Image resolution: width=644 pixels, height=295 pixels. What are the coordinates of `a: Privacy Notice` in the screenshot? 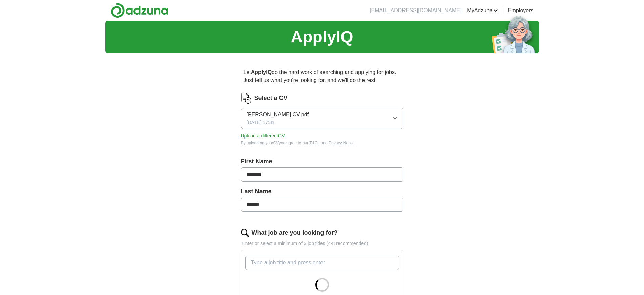 It's located at (342, 143).